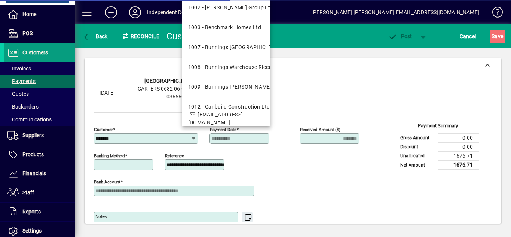 This screenshot has height=237, width=511. What do you see at coordinates (226, 67) in the screenshot?
I see `mat-option: 1008 - Bunnings Warehouse Riccarton` at bounding box center [226, 67].